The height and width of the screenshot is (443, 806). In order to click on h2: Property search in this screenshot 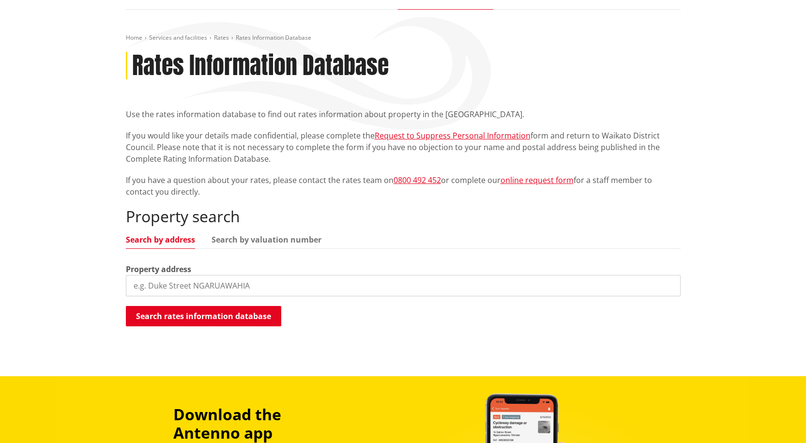, I will do `click(403, 216)`.